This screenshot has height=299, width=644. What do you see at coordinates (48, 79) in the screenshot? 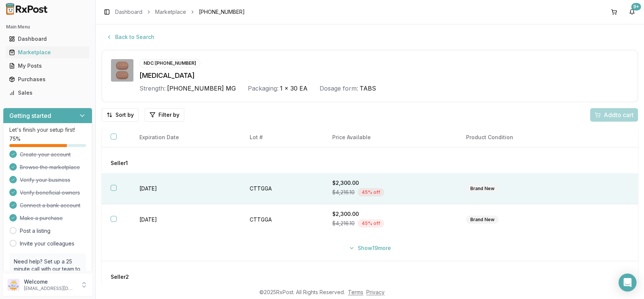
I see `button: Purchases` at bounding box center [48, 79].